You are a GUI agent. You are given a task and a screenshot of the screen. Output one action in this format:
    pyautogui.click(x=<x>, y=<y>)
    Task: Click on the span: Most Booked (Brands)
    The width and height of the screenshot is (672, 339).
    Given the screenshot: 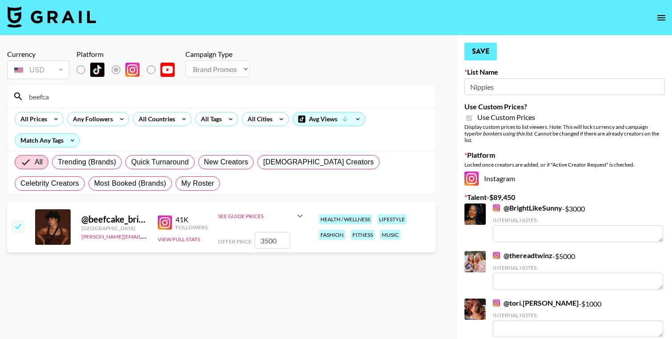 What is the action you would take?
    pyautogui.click(x=130, y=184)
    